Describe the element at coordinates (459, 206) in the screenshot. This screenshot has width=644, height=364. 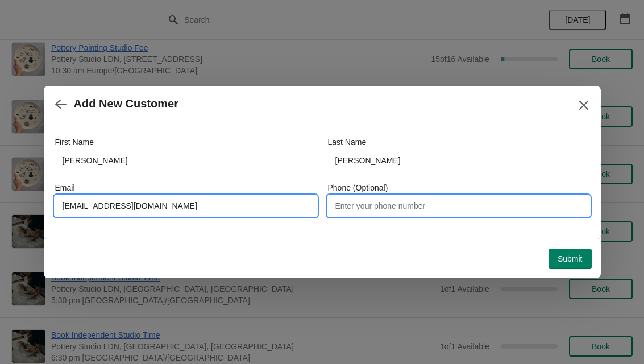
I see `input: Enter your phone number` at that location.